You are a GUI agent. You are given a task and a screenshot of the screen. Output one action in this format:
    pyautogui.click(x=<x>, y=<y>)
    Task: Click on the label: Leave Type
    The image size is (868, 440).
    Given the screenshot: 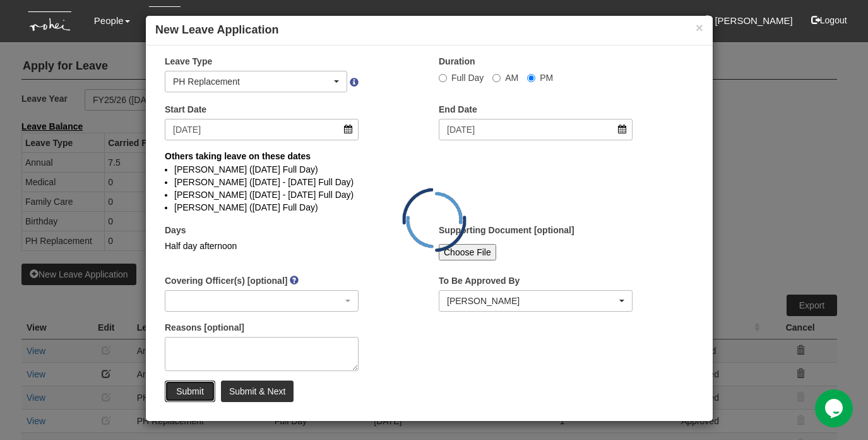 What is the action you would take?
    pyautogui.click(x=188, y=61)
    